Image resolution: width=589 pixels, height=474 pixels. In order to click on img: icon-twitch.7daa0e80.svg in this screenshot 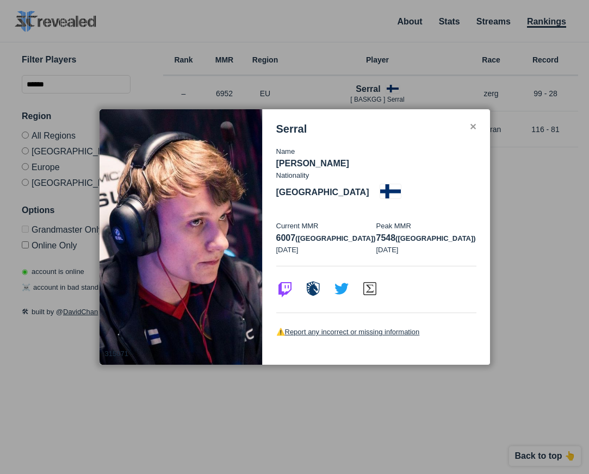, I will do `click(285, 289)`.